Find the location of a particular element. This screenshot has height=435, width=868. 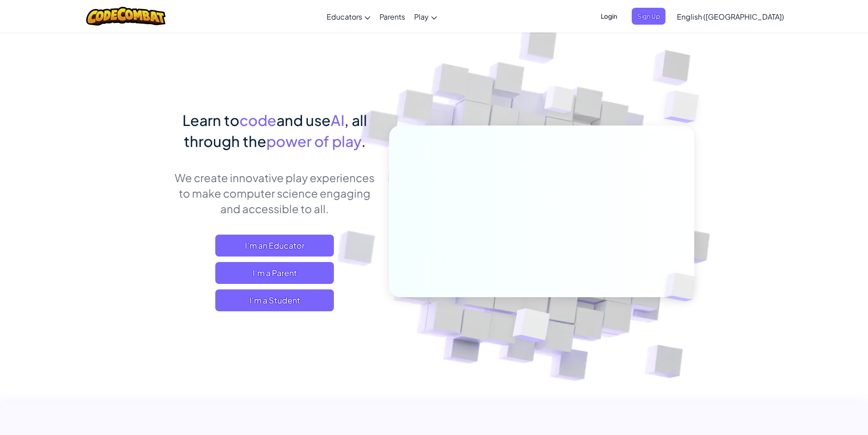

span: code is located at coordinates (257, 120).